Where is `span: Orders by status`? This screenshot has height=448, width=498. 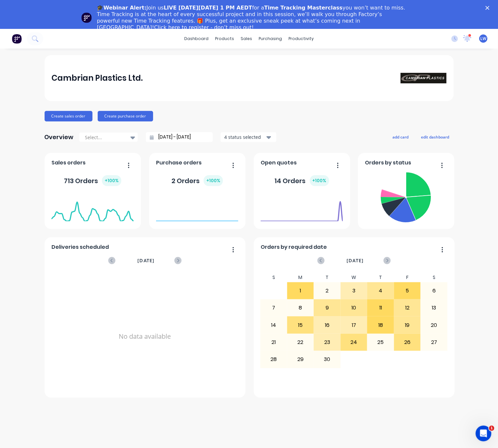
span: Orders by status is located at coordinates (388, 163).